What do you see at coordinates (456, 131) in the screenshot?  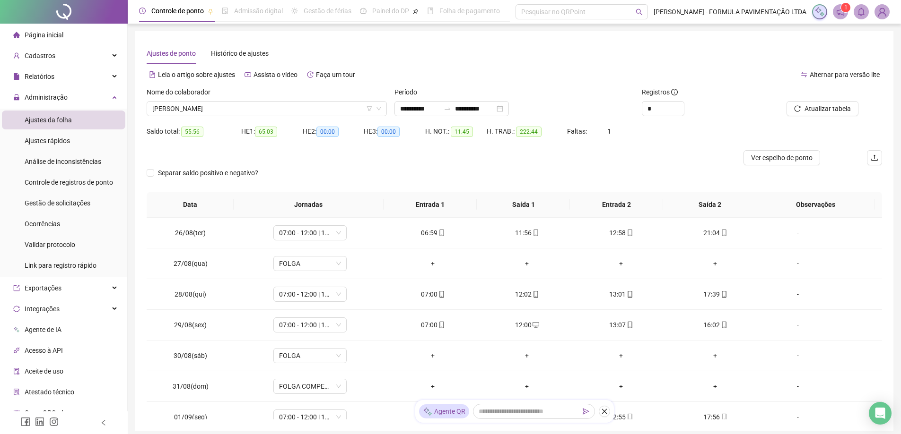 I see `div: H. NOT.:` at bounding box center [456, 131].